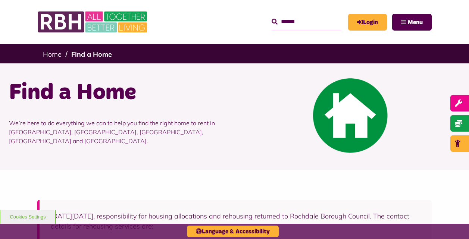 This screenshot has width=469, height=239. Describe the element at coordinates (52, 54) in the screenshot. I see `a: Home` at that location.